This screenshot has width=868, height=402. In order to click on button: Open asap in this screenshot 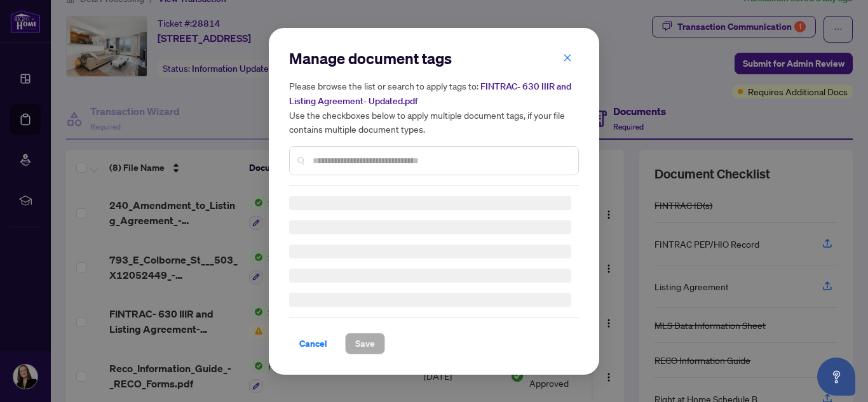, I will do `click(836, 377)`.